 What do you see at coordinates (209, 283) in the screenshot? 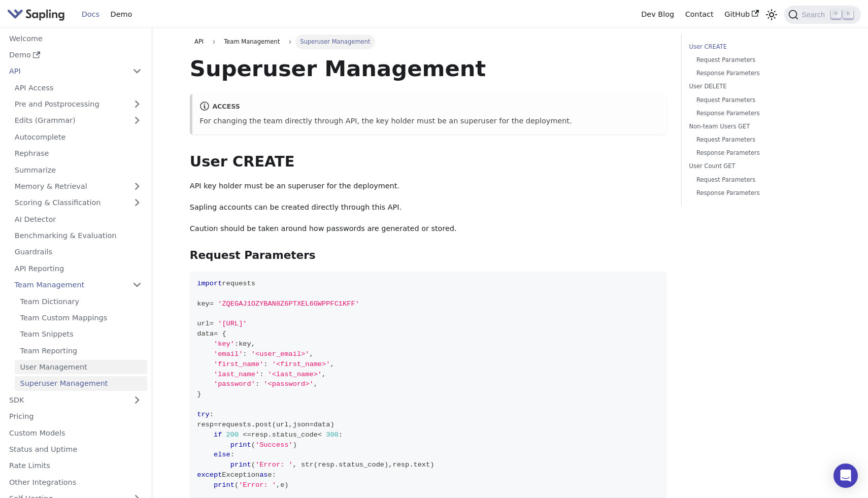
I see `span: import` at bounding box center [209, 283].